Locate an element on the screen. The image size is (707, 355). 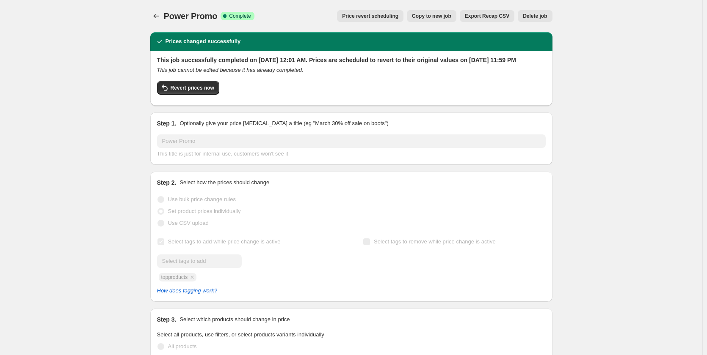
span: Price revert scheduling is located at coordinates (370, 16).